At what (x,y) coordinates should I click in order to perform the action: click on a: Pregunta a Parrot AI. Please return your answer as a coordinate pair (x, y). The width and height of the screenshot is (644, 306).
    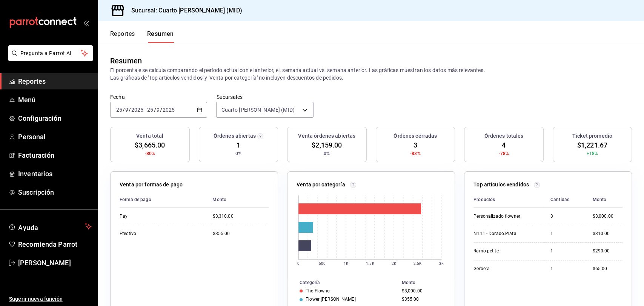
    Looking at the image, I should click on (49, 58).